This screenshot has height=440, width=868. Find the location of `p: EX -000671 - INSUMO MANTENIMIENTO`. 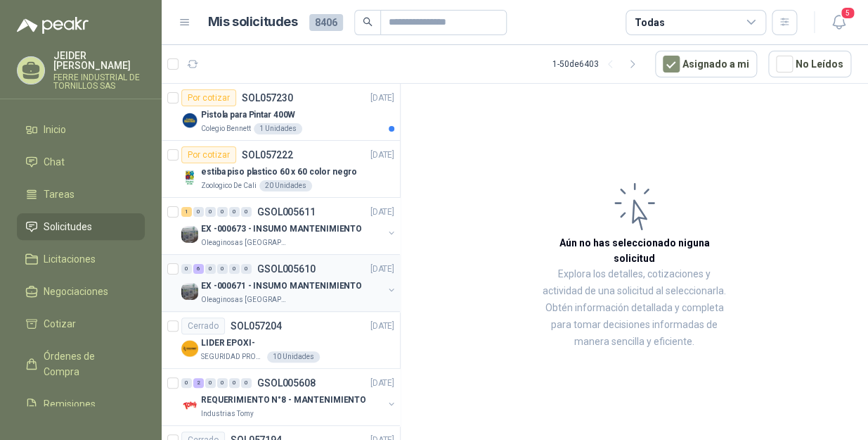

p: EX -000671 - INSUMO MANTENIMIENTO is located at coordinates (281, 286).